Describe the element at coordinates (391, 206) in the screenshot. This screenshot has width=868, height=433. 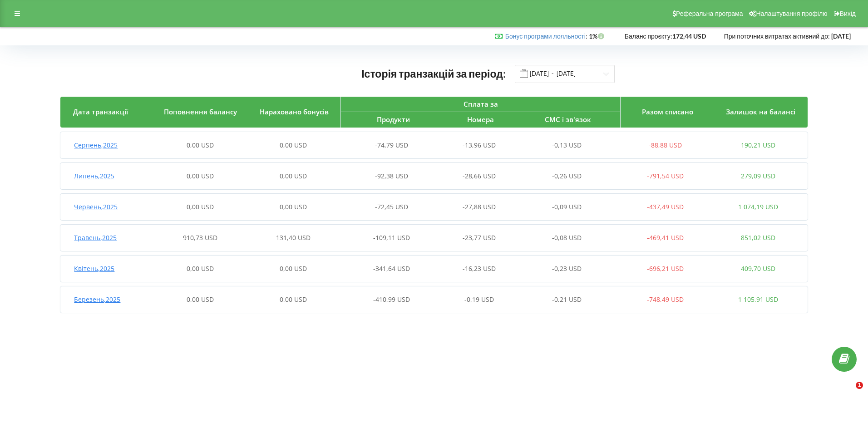
I see `span: -72,45 USD` at that location.